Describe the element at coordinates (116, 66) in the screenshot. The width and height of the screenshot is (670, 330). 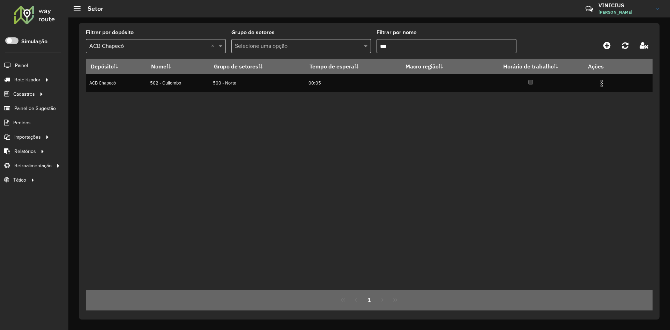
I see `th: Depósito` at that location.